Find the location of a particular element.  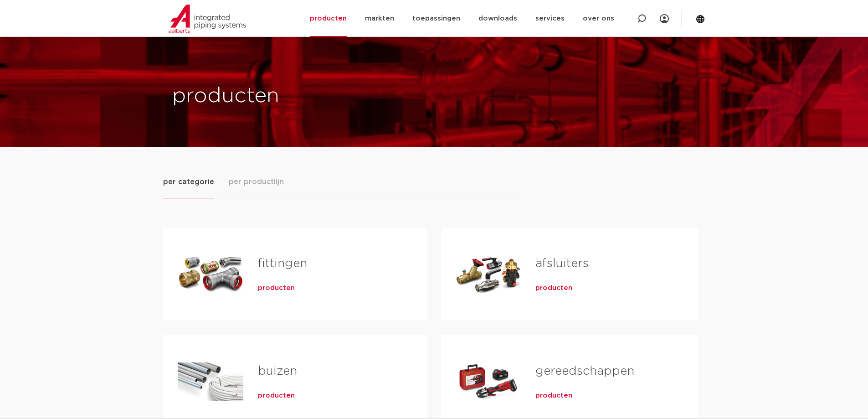

a: afsluiters is located at coordinates (562, 264).